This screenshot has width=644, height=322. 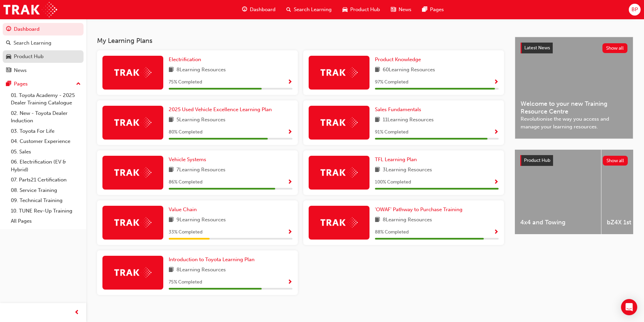 What do you see at coordinates (20, 70) in the screenshot?
I see `div: News` at bounding box center [20, 70].